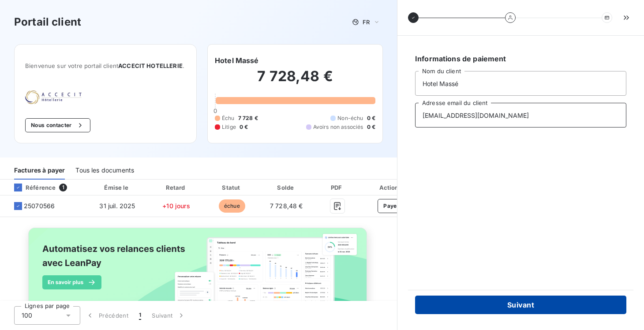 The image size is (644, 330). Describe the element at coordinates (31, 187) in the screenshot. I see `div: Référence` at that location.